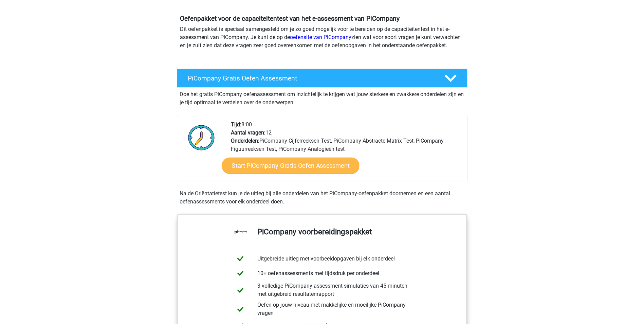 The width and height of the screenshot is (644, 324). Describe the element at coordinates (311, 78) in the screenshot. I see `h4: PiCompany Gratis Oefen Assessment` at that location.